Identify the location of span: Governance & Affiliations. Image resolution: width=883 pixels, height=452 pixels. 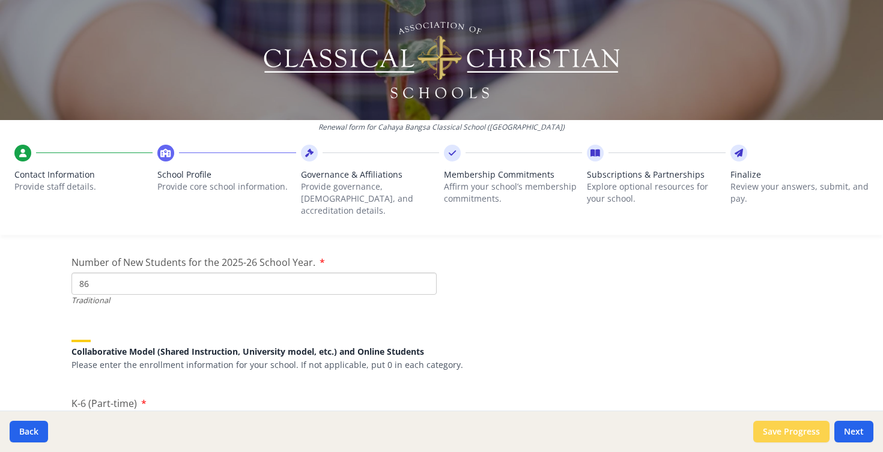
(370, 175).